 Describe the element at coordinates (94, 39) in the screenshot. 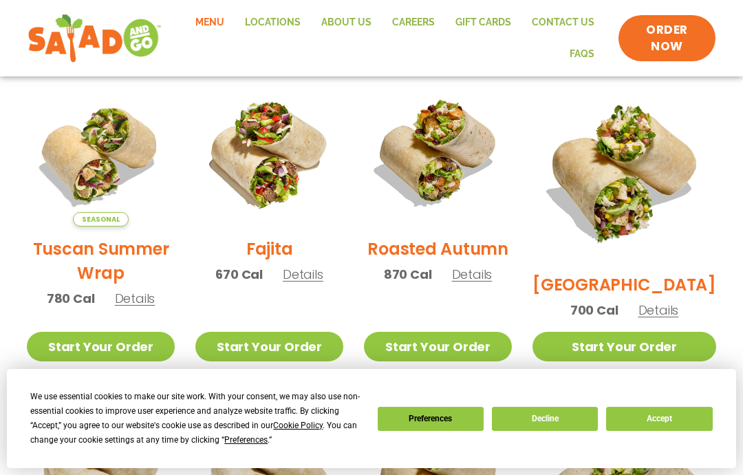

I see `img: new-SAG-logo-768×292` at that location.